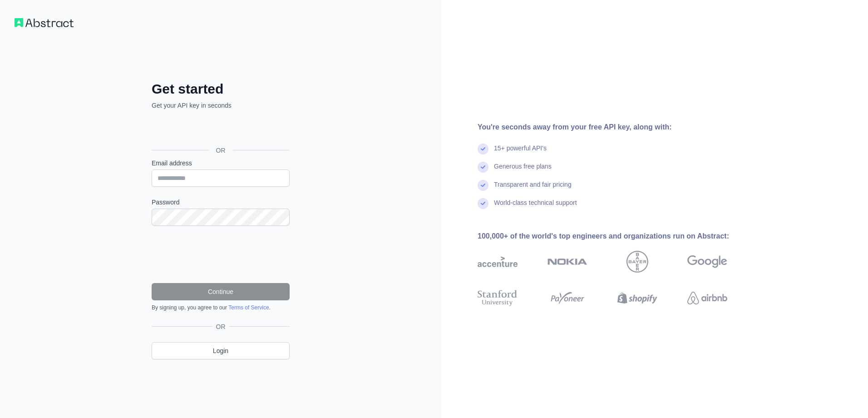 The height and width of the screenshot is (418, 868). I want to click on div: 100,000+ of the world's top engineers and organizations run on Abstract:, so click(617, 236).